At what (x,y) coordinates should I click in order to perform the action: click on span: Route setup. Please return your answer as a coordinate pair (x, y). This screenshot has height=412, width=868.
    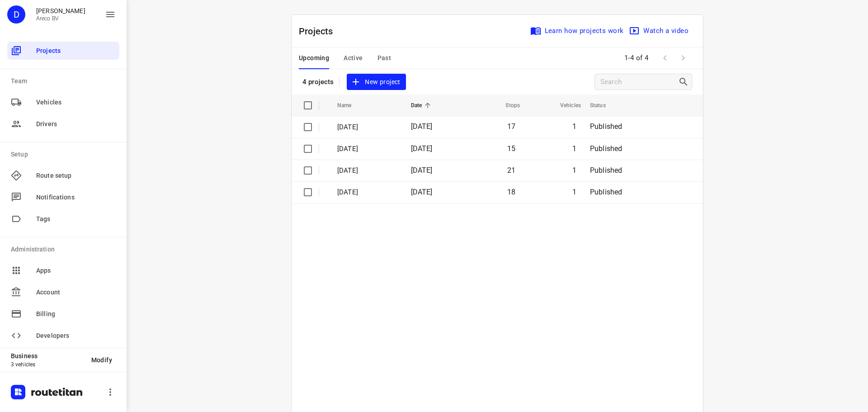
    Looking at the image, I should click on (76, 176).